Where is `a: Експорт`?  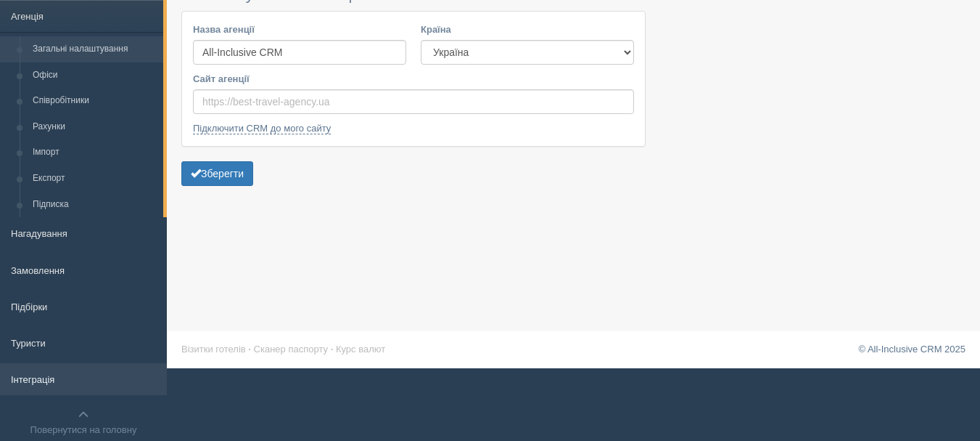 a: Експорт is located at coordinates (94, 179).